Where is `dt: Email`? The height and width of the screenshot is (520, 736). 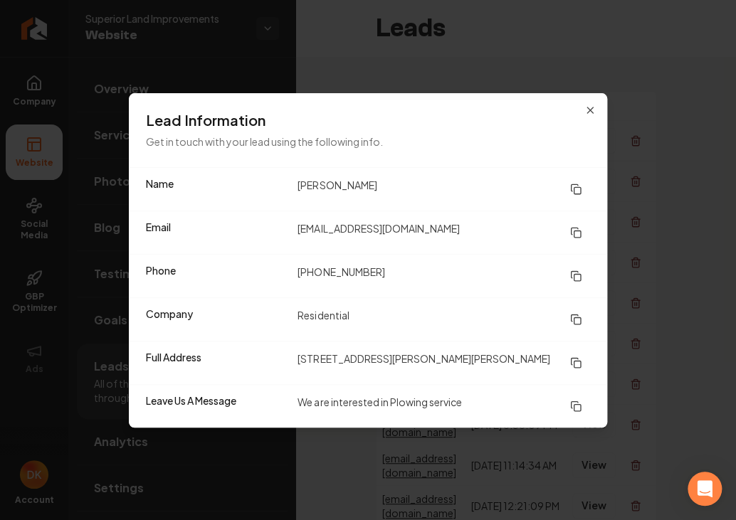 dt: Email is located at coordinates (216, 233).